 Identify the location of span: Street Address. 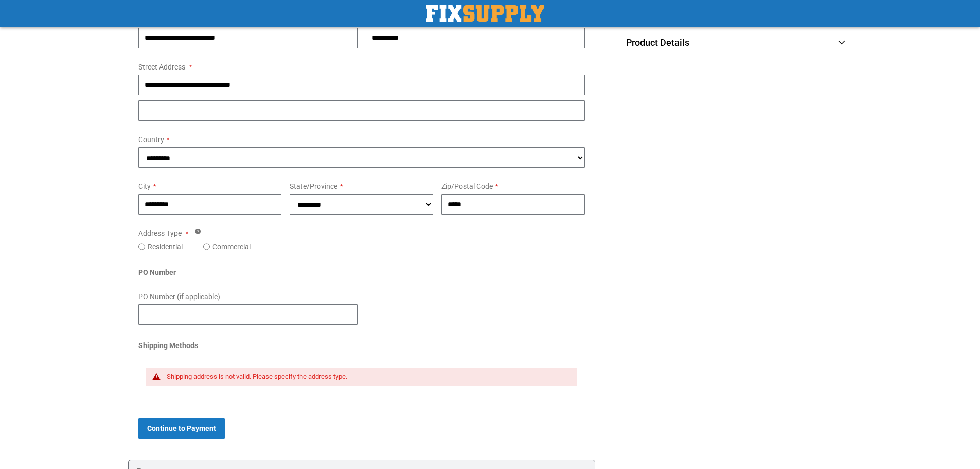
(161, 67).